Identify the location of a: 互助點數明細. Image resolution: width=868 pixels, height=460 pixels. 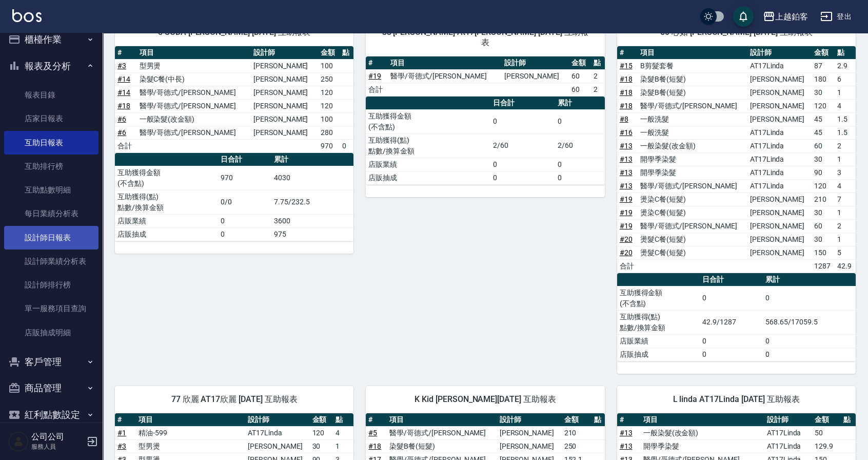
(52, 190).